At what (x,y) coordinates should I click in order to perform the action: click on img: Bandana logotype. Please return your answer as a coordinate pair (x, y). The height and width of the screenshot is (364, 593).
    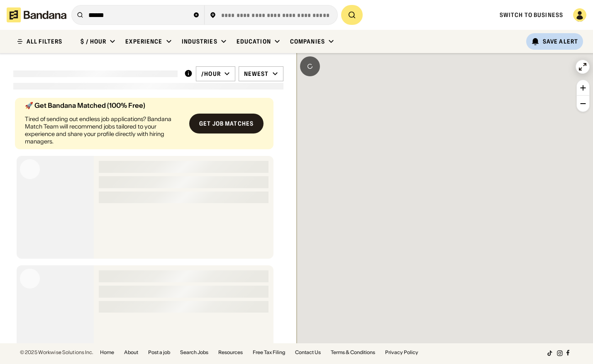
    Looking at the image, I should click on (36, 15).